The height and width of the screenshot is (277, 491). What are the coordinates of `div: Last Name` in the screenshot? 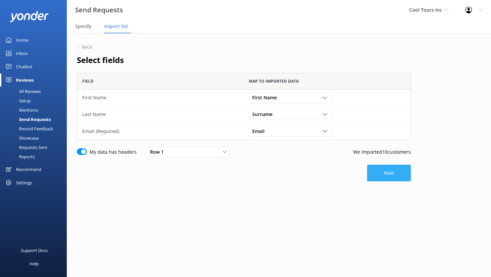 It's located at (160, 114).